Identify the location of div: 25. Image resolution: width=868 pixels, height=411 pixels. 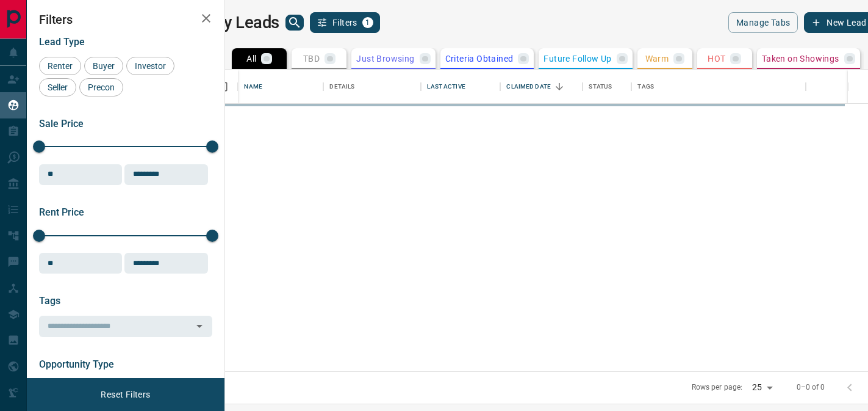
(762, 387).